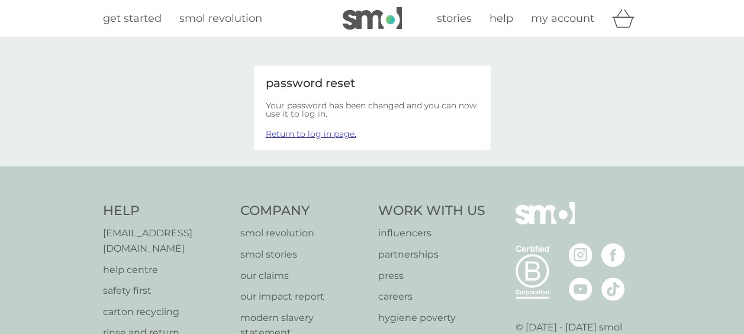  Describe the element at coordinates (303, 297) in the screenshot. I see `a: our impact report` at that location.